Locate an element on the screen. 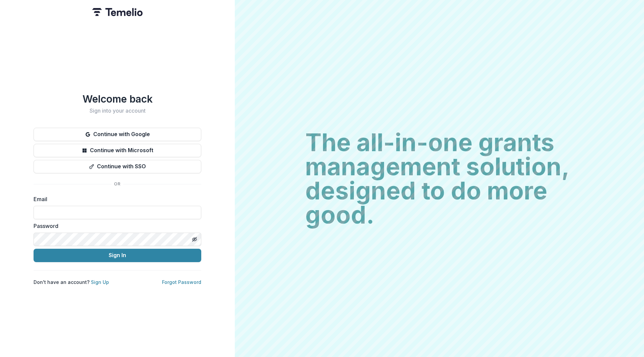 Image resolution: width=644 pixels, height=357 pixels. a: Forgot Password is located at coordinates (181, 282).